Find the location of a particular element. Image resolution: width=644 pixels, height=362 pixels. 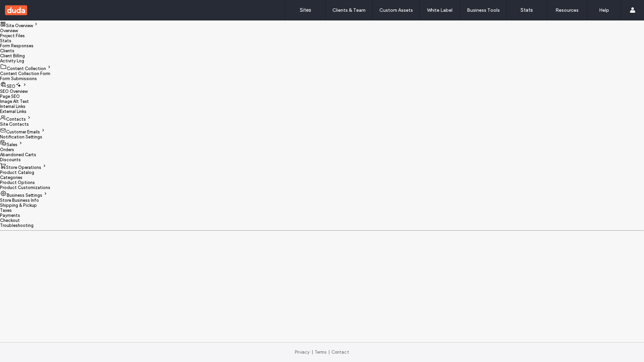

label: Clients & Team is located at coordinates (349, 10).